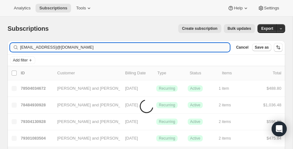 Image resolution: width=293 pixels, height=149 pixels. What do you see at coordinates (267, 29) in the screenshot?
I see `span: Export` at bounding box center [267, 29].